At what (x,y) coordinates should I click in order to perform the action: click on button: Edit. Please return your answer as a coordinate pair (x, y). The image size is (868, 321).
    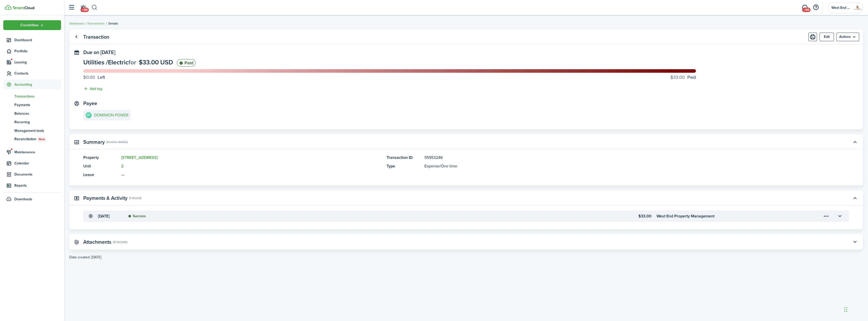
    Looking at the image, I should click on (826, 37).